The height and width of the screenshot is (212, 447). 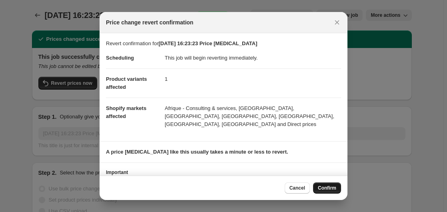 What do you see at coordinates (337, 22) in the screenshot?
I see `button: Close` at bounding box center [337, 22].